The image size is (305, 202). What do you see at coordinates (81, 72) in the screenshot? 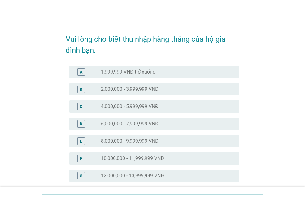
I see `div: A` at bounding box center [81, 72].